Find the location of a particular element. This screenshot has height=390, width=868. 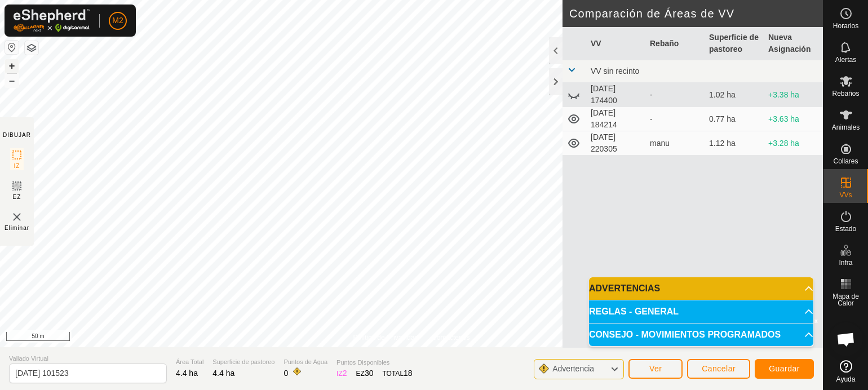

span: Rebaños is located at coordinates (845, 93).